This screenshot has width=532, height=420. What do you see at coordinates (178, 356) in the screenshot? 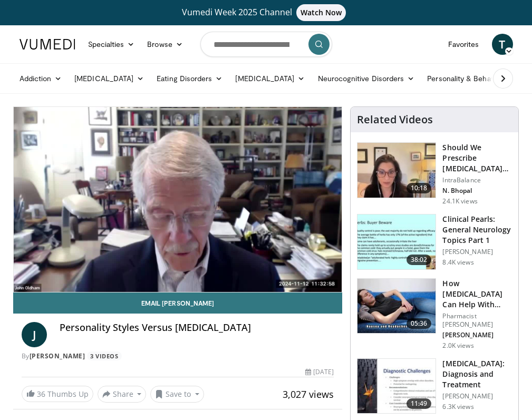
I see `div: By` at bounding box center [178, 356].